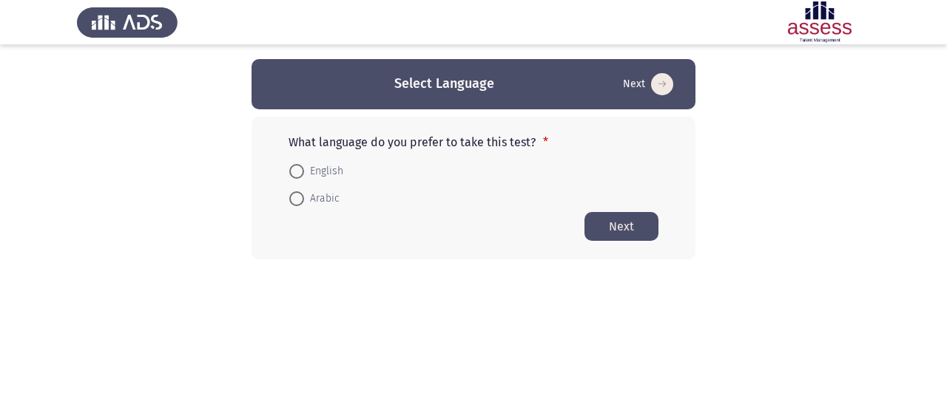  Describe the element at coordinates (444, 84) in the screenshot. I see `h3: Select Language` at that location.